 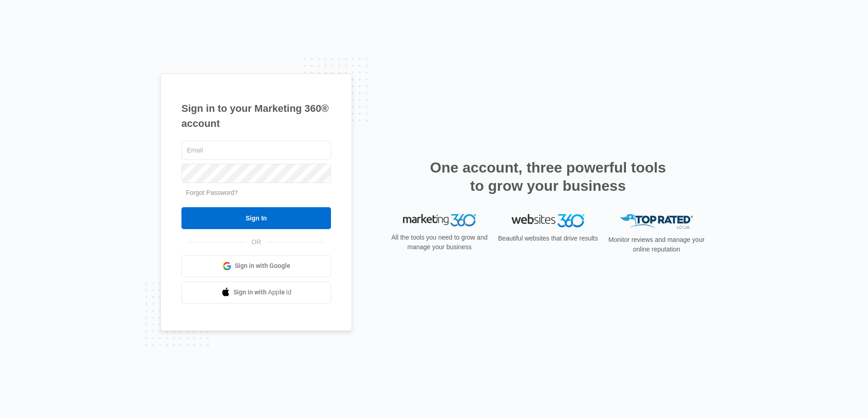 I want to click on a: Sign in with Google, so click(x=256, y=266).